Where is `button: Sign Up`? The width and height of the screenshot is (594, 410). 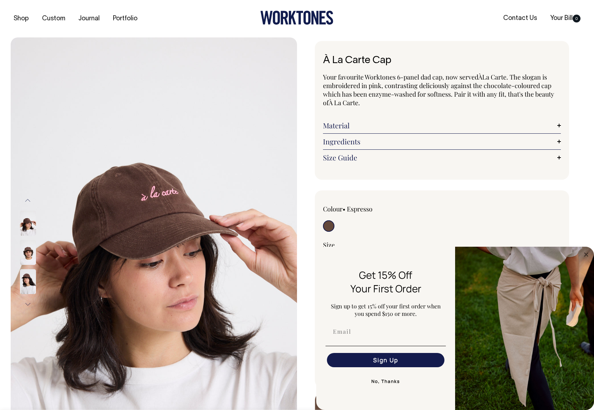 button: Sign Up is located at coordinates (386, 360).